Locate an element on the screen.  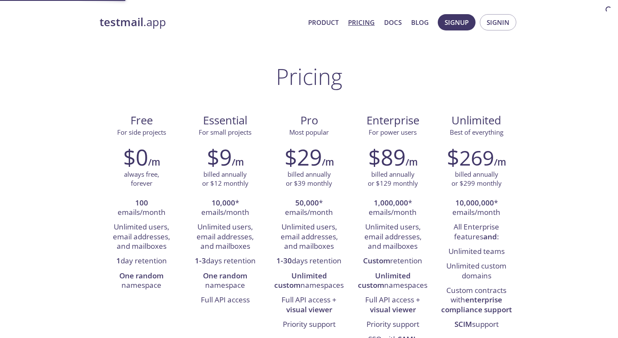
li: Full API access is located at coordinates (225, 301).